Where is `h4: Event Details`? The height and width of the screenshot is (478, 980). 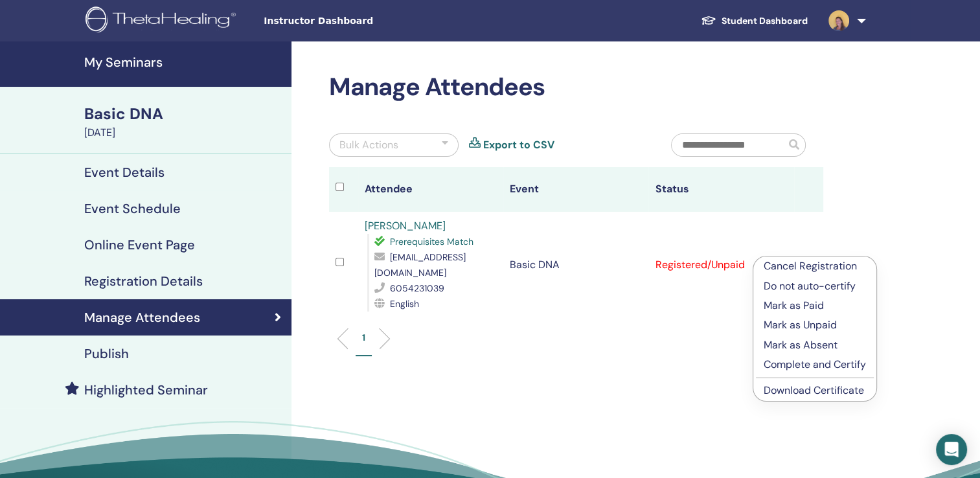
h4: Event Details is located at coordinates (124, 173).